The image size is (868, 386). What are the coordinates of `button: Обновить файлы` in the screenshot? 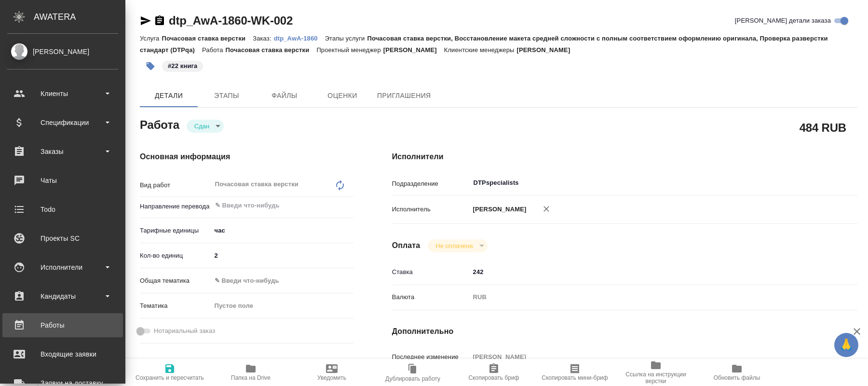 It's located at (736, 372).